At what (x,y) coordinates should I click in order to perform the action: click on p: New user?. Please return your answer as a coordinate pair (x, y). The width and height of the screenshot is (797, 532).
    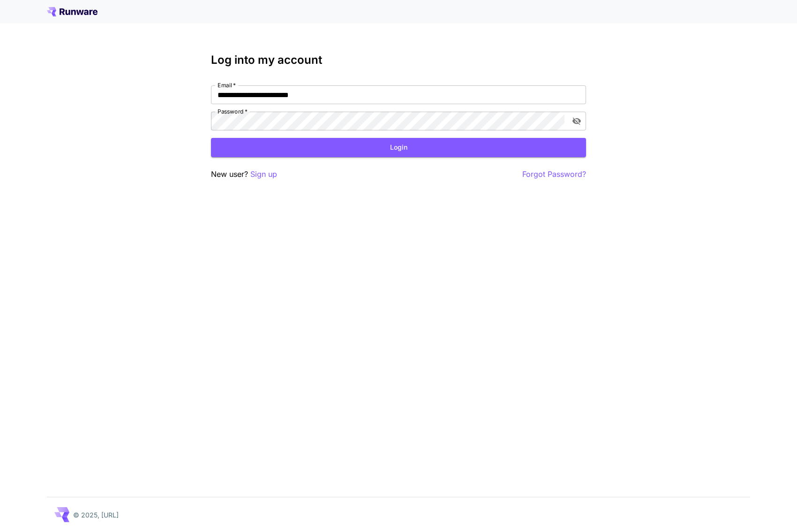
    Looking at the image, I should click on (244, 174).